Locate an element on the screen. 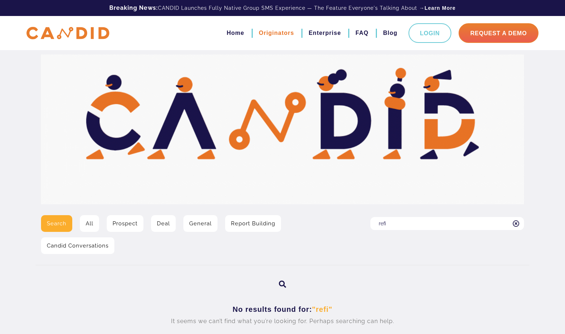 Image resolution: width=565 pixels, height=334 pixels. a: Login is located at coordinates (430, 33).